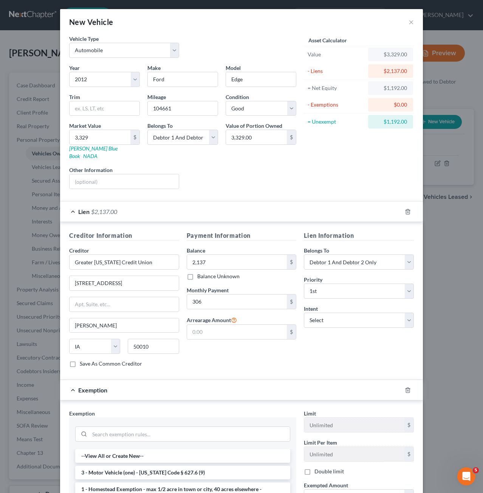 This screenshot has height=493, width=483. What do you see at coordinates (328, 40) in the screenshot?
I see `label: Asset Calculator` at bounding box center [328, 40].